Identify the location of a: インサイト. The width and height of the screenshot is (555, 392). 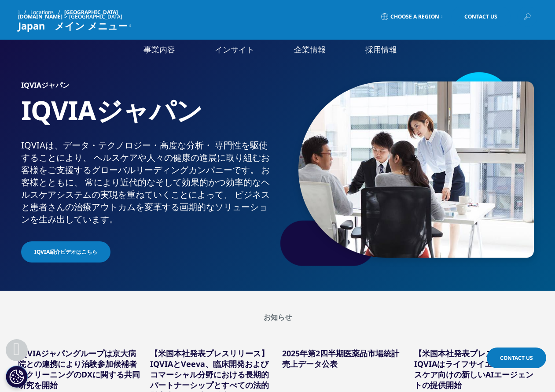
(234, 50).